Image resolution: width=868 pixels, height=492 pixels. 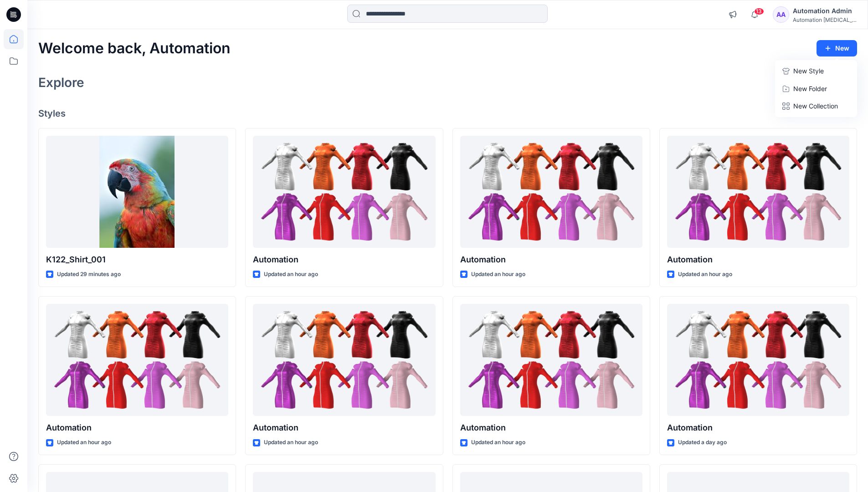 I want to click on h4: Styles, so click(x=448, y=114).